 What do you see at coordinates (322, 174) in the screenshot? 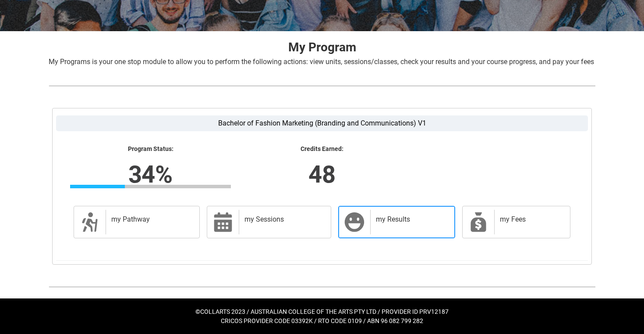
I see `lightning-formatted-number: 48` at bounding box center [322, 174].